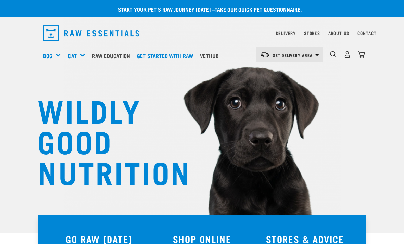 This screenshot has width=404, height=244. Describe the element at coordinates (48, 56) in the screenshot. I see `a: Dog` at that location.